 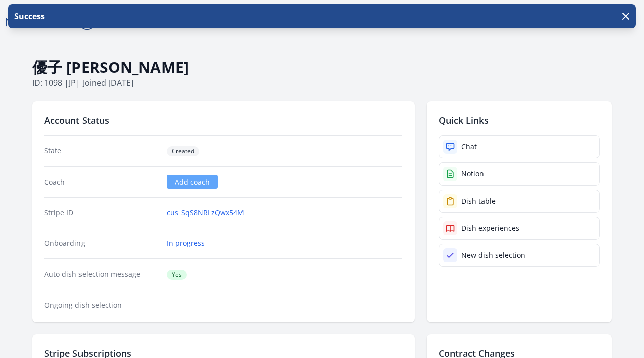 I want to click on dt: Stripe ID, so click(x=101, y=213).